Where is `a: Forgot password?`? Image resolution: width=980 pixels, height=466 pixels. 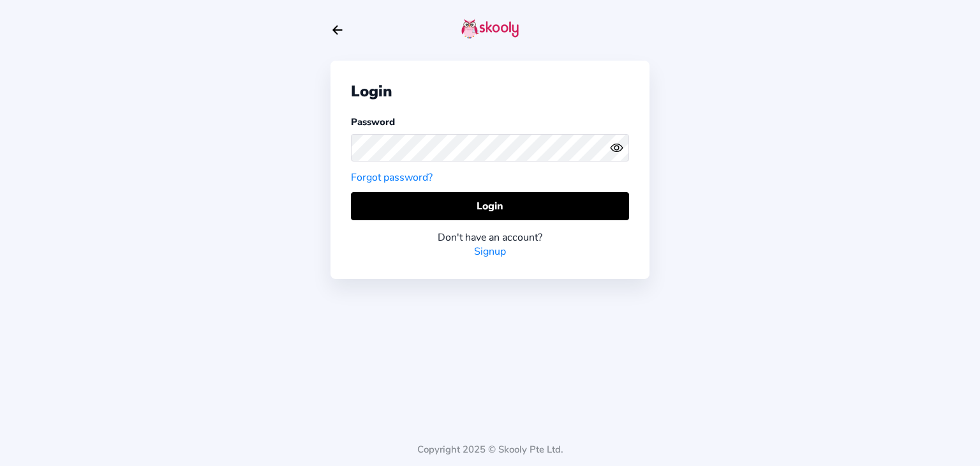 a: Forgot password? is located at coordinates (392, 177).